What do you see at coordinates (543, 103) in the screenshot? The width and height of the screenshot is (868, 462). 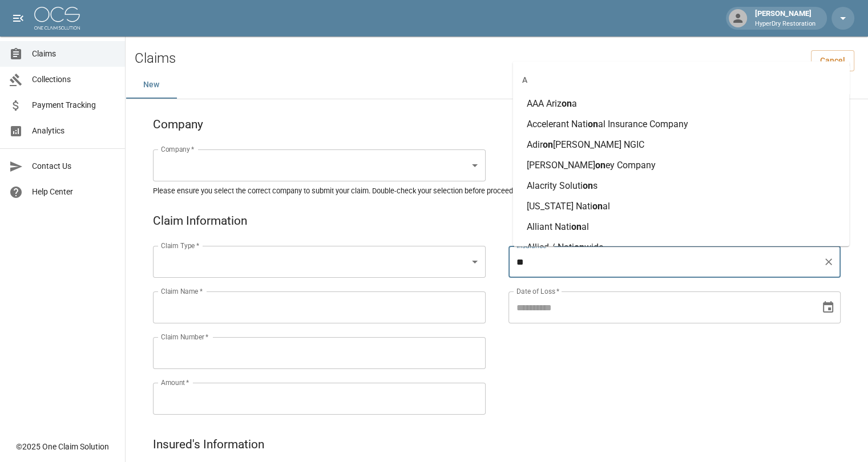 I see `span: AAA Ariz` at bounding box center [543, 103].